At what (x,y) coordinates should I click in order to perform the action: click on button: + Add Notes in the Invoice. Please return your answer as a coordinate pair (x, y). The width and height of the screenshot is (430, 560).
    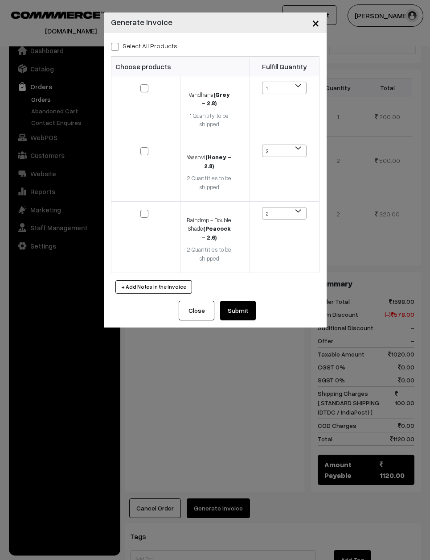
    Looking at the image, I should click on (154, 287).